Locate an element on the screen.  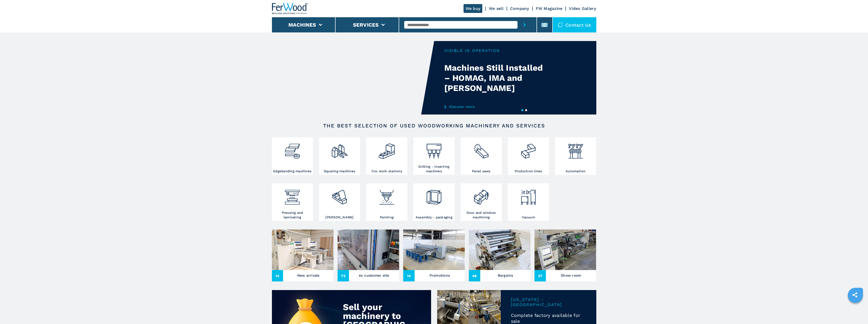
button: Machines is located at coordinates (302, 25).